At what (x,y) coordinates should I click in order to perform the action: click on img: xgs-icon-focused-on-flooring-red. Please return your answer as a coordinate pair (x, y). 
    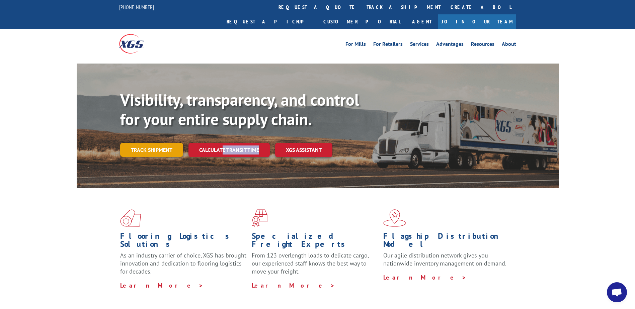
    Looking at the image, I should click on (260, 218).